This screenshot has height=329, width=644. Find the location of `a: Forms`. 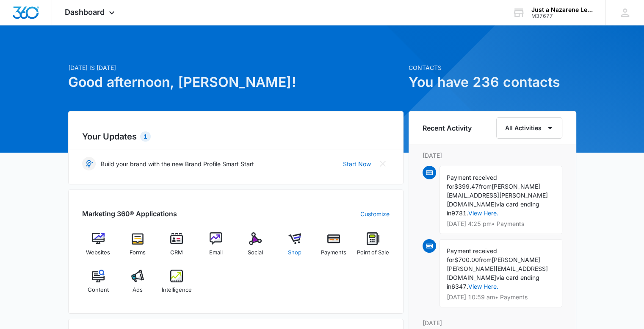

a: Forms is located at coordinates (137, 247).